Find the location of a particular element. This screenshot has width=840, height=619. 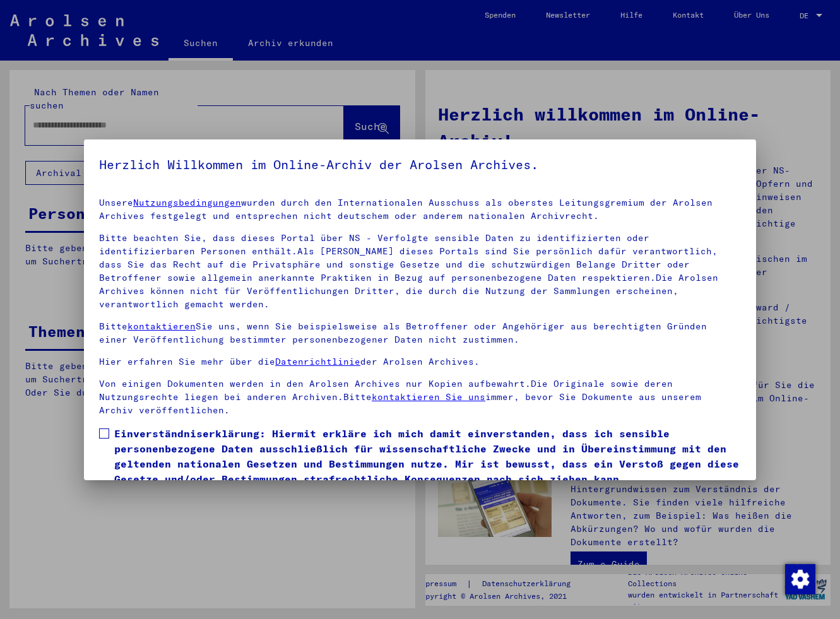

p: Bitte beachten Sie, dass dieses Portal über NS - Verfolgte sensible Daten zu identifizierten oder... is located at coordinates (420, 272).